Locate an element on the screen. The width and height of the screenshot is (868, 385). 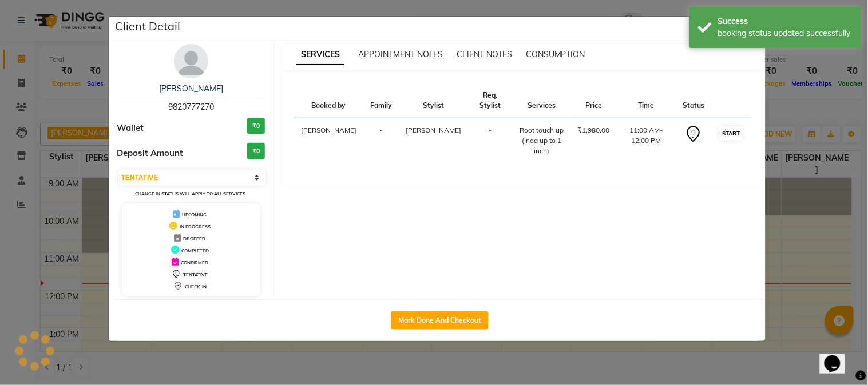
th: Booked by is located at coordinates (328, 101).